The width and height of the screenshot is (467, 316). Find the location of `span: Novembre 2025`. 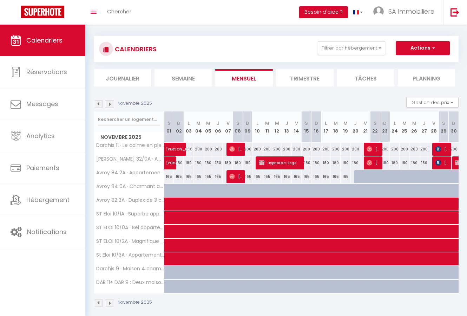

span: Novembre 2025 is located at coordinates (129, 137).